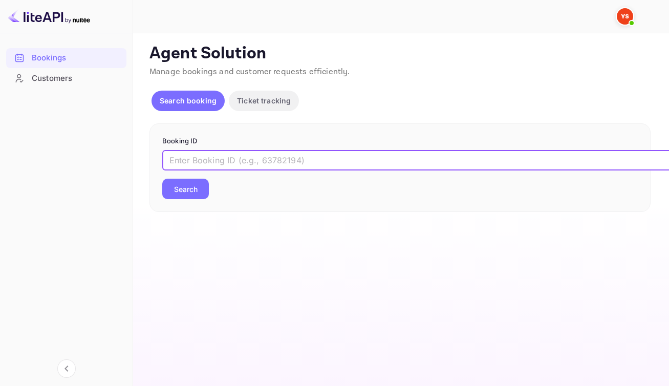 The image size is (669, 386). What do you see at coordinates (264, 100) in the screenshot?
I see `p: Ticket tracking` at bounding box center [264, 100].